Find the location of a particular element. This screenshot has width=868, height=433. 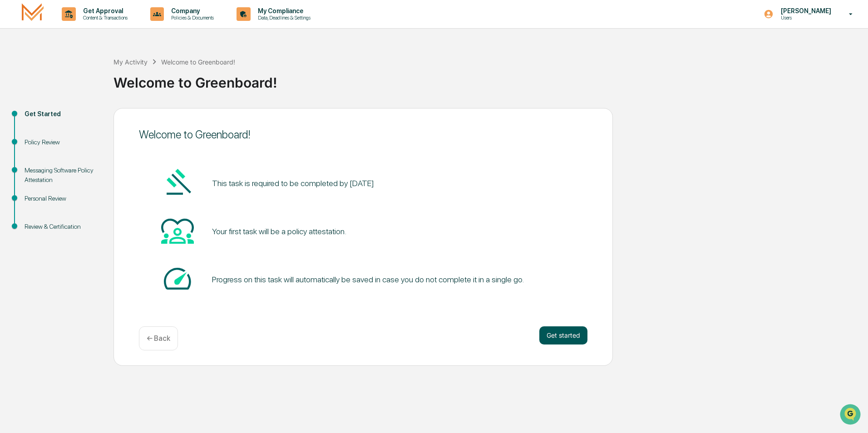

p: How can we help? is located at coordinates (87, 27).